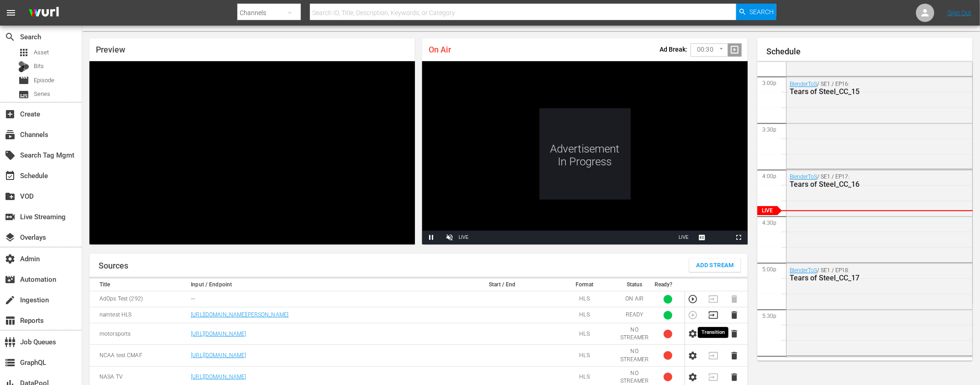  I want to click on span: GraphQL, so click(10, 362).